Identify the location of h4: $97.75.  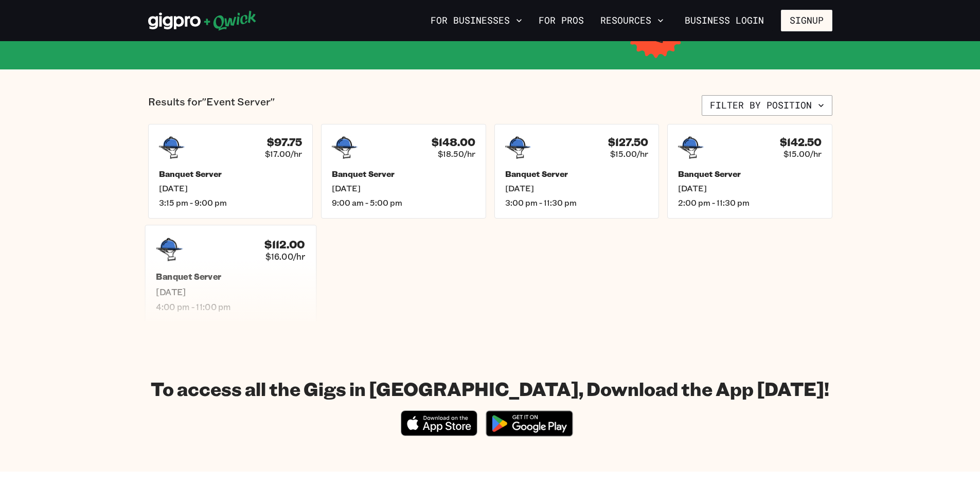
(285, 142).